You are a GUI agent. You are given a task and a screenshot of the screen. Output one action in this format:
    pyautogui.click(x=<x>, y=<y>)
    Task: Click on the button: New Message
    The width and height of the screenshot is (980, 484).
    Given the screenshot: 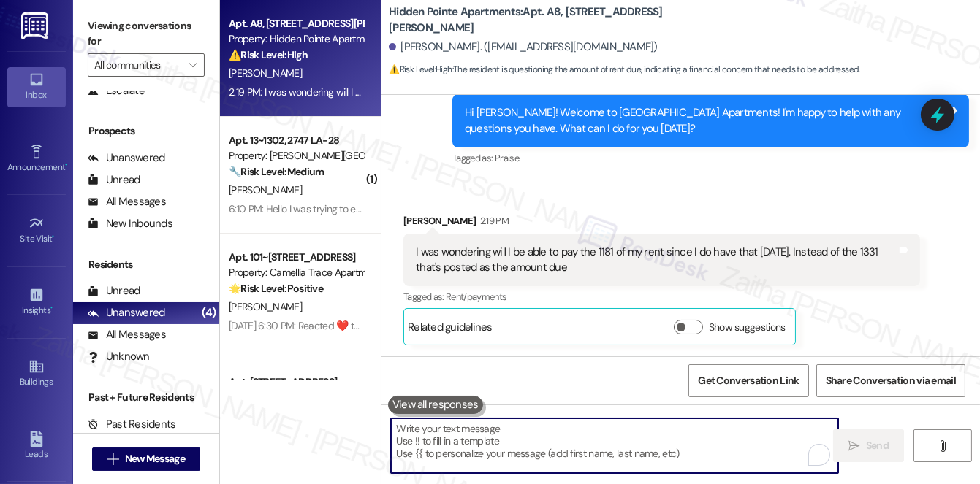 What is the action you would take?
    pyautogui.click(x=146, y=459)
    